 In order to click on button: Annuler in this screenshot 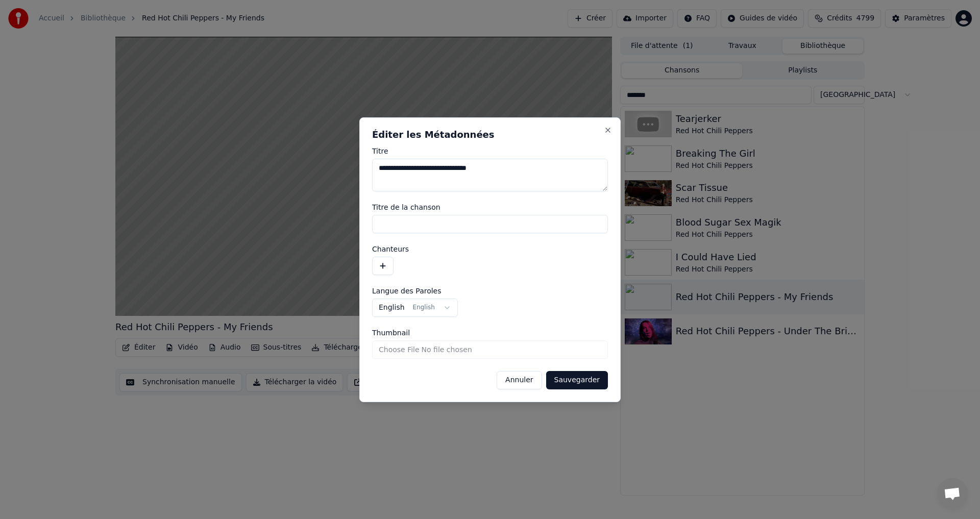, I will do `click(519, 380)`.